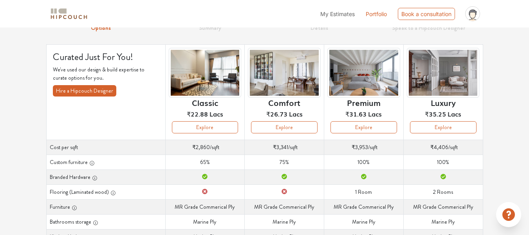 Image resolution: width=529 pixels, height=235 pixels. What do you see at coordinates (436, 114) in the screenshot?
I see `span: ₹35.25` at bounding box center [436, 114].